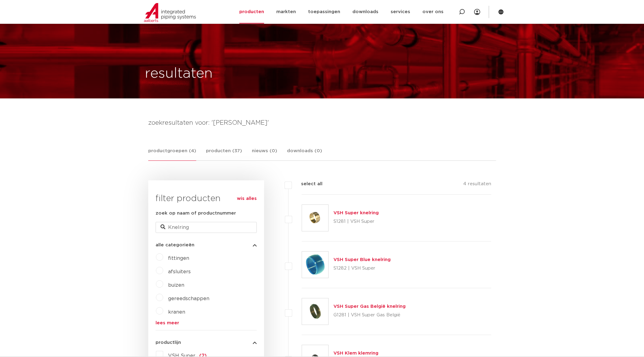 Image resolution: width=644 pixels, height=357 pixels. Describe the element at coordinates (206, 245) in the screenshot. I see `button: alle categorieën` at that location.